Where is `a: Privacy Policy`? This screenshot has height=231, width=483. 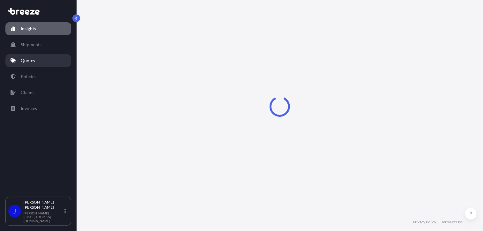
a: Privacy Policy is located at coordinates (424, 222).